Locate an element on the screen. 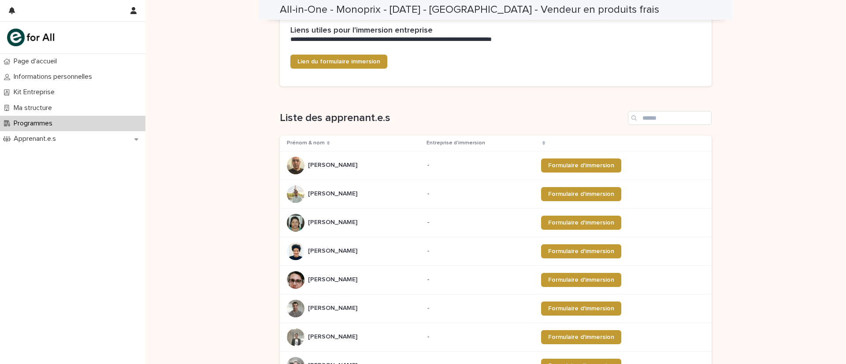 Image resolution: width=846 pixels, height=364 pixels. p: Entreprise d'immersion is located at coordinates (456, 143).